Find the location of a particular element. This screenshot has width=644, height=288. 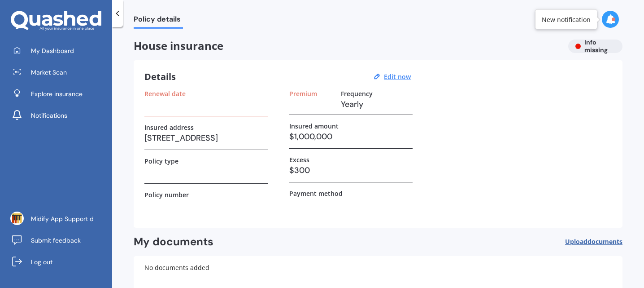

u: Edit now is located at coordinates (397, 77).